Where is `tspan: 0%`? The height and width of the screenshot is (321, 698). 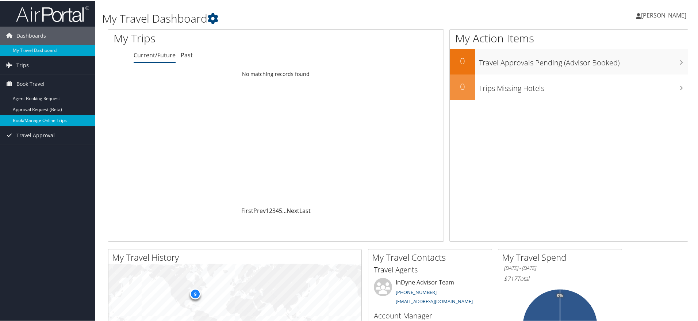 tspan: 0% is located at coordinates (560, 295).